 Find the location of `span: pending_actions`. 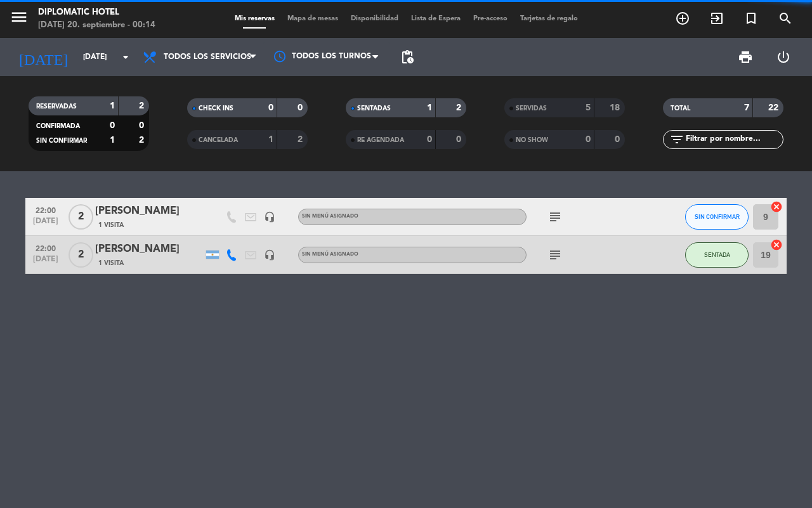

span: pending_actions is located at coordinates (407, 57).